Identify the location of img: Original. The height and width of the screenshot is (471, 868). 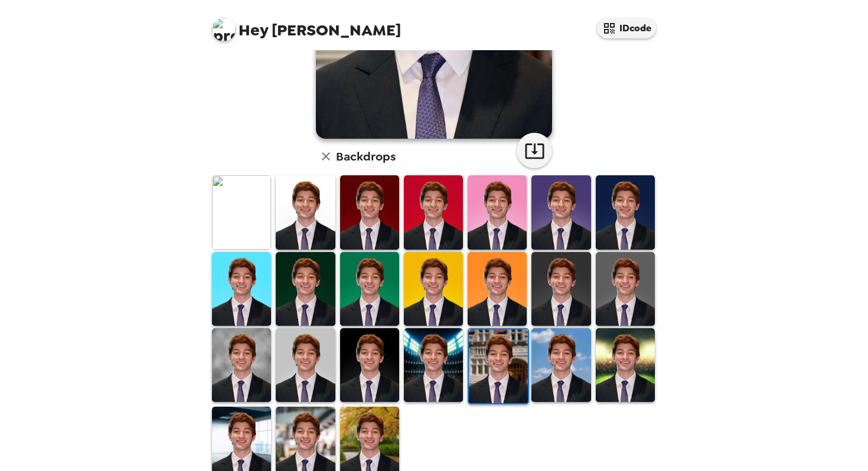
(241, 212).